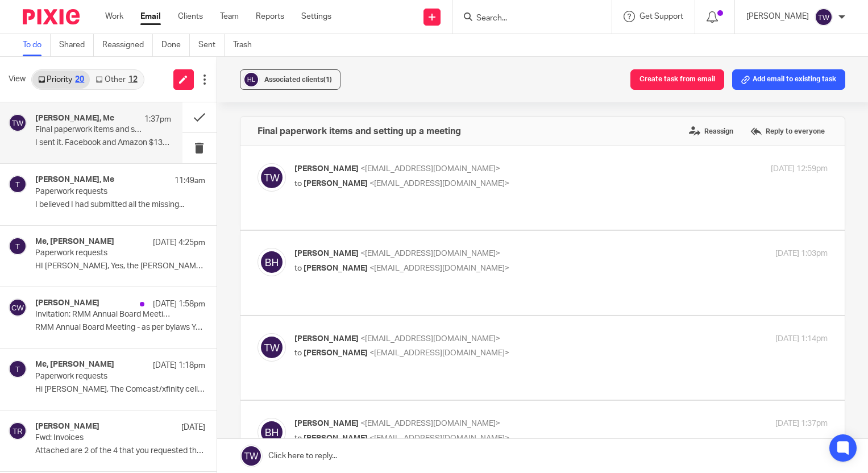 This screenshot has width=868, height=473. Describe the element at coordinates (316, 16) in the screenshot. I see `a: Settings` at that location.